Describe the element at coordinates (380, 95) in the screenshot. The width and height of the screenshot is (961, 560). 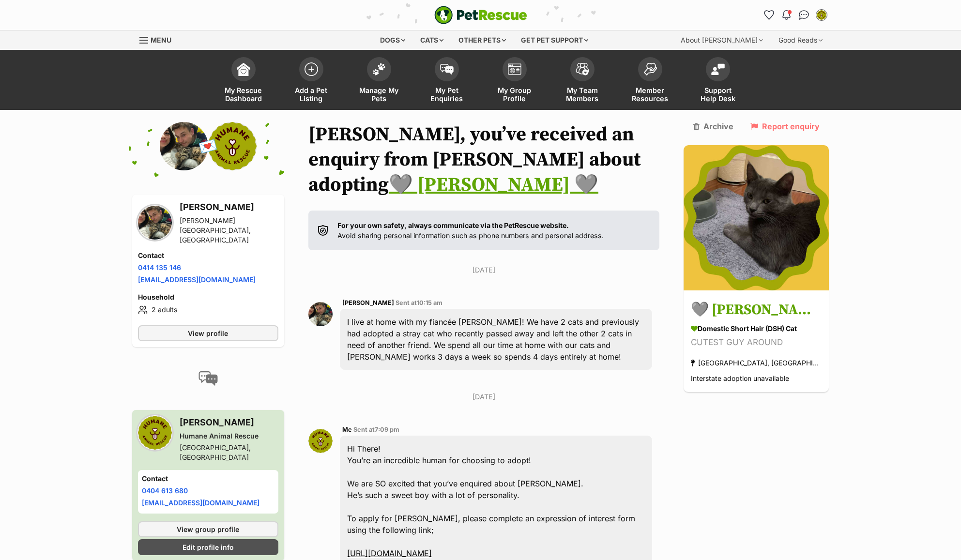
I see `span: Manage My Pets` at that location.